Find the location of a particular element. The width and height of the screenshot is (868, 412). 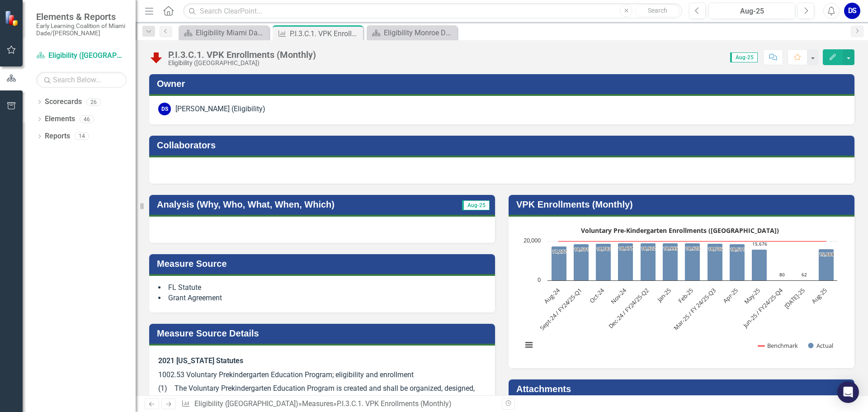

text: 18,877 is located at coordinates (626, 248).